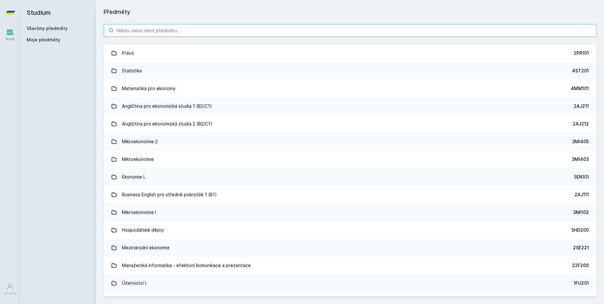 This screenshot has height=304, width=604. I want to click on a: Mezinárodní ekonomie 2SE221, so click(350, 248).